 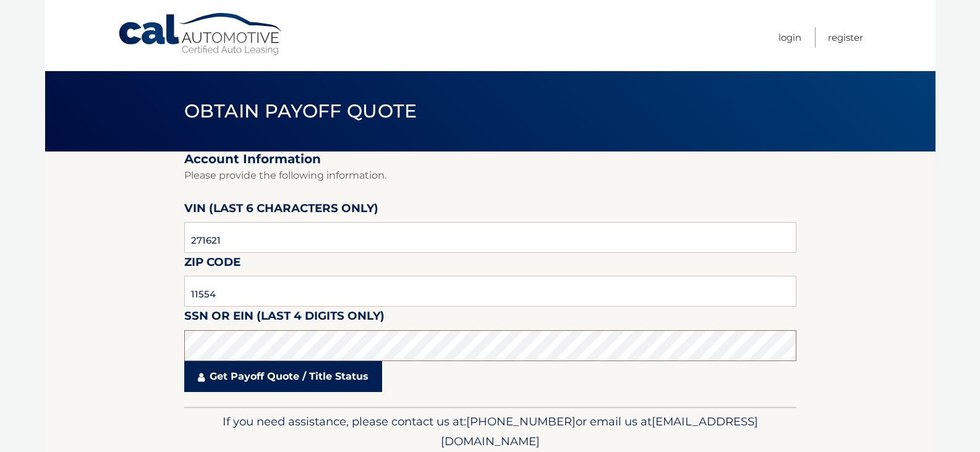 I want to click on p: Please provide the following information., so click(x=490, y=176).